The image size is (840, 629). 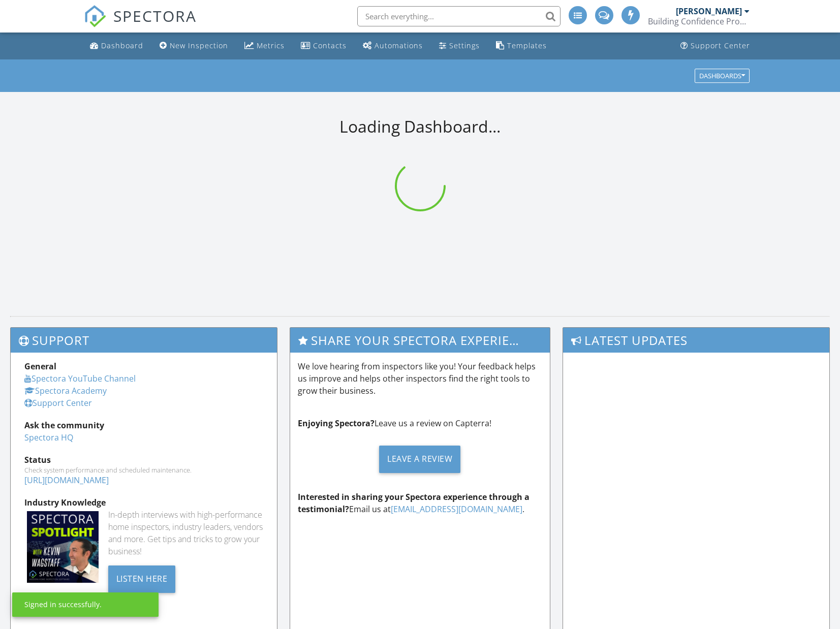 I want to click on h3: Share Your Spectora Experience, so click(x=420, y=340).